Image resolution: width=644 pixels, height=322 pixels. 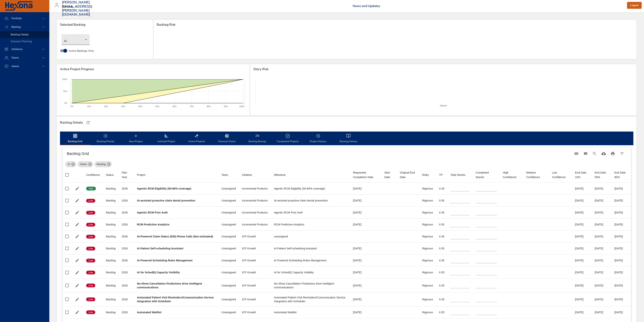 What do you see at coordinates (176, 175) in the screenshot?
I see `span: Project` at bounding box center [176, 175].